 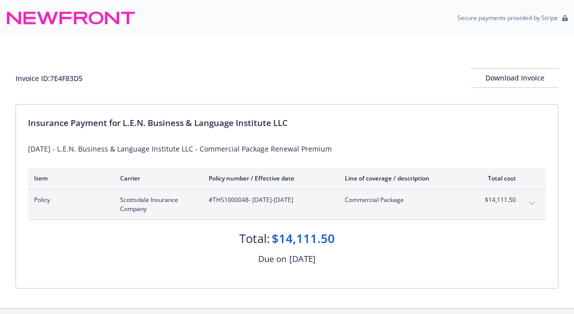 What do you see at coordinates (497, 178) in the screenshot?
I see `div: Total cost` at bounding box center [497, 178].